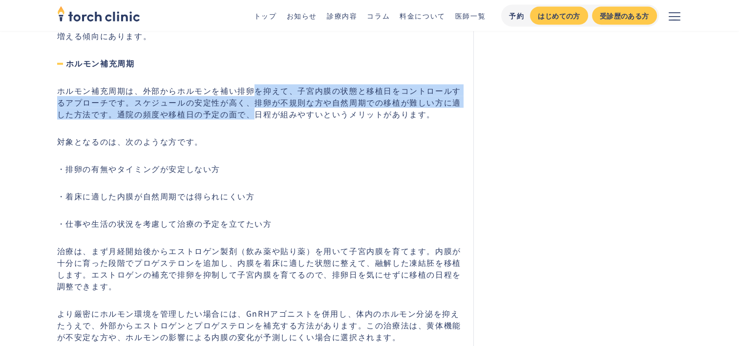  I want to click on a: home, so click(99, 16).